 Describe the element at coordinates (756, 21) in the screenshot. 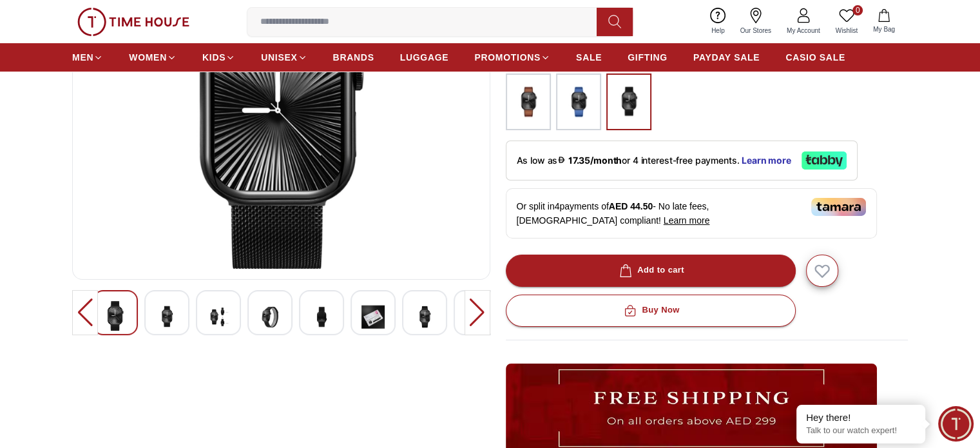

I see `a: Our Stores` at that location.